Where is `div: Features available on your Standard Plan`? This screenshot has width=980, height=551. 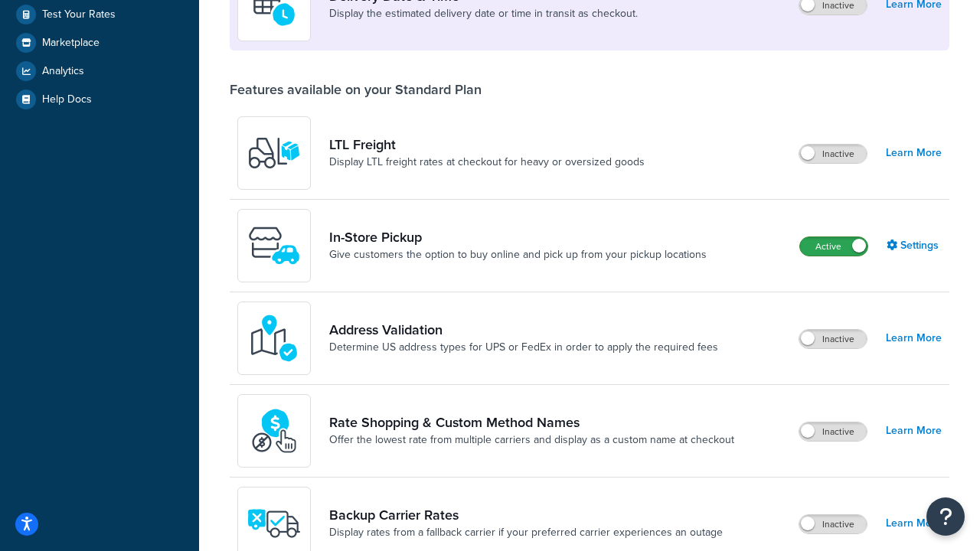 div: Features available on your Standard Plan is located at coordinates (355, 90).